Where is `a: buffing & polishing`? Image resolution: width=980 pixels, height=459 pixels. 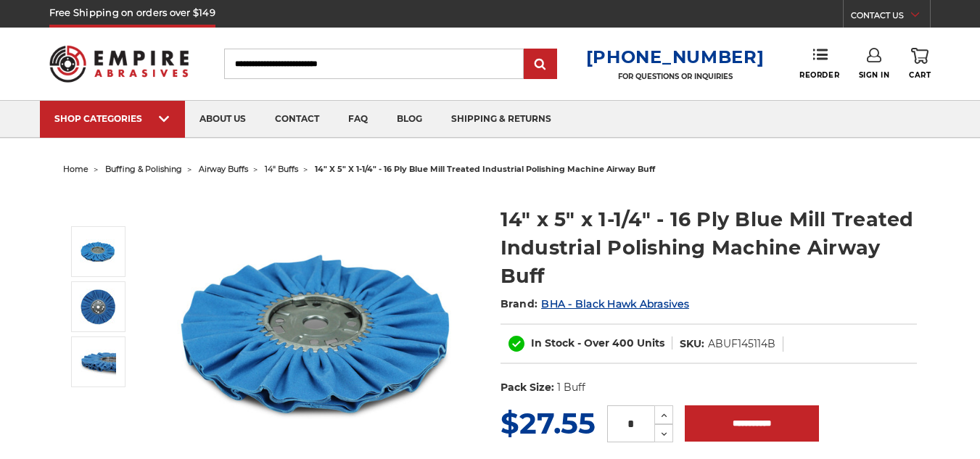 a: buffing & polishing is located at coordinates (143, 169).